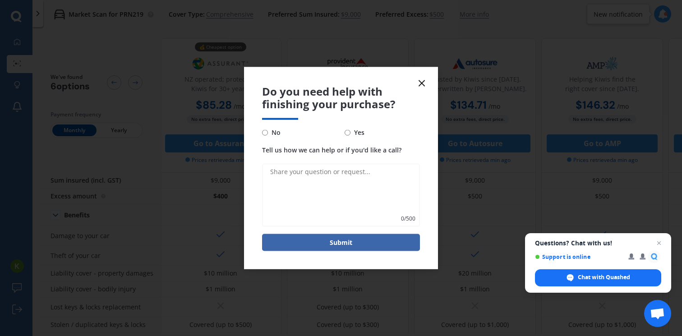  Describe the element at coordinates (341, 98) in the screenshot. I see `span: Do you need help with finishing your purchase?` at that location.